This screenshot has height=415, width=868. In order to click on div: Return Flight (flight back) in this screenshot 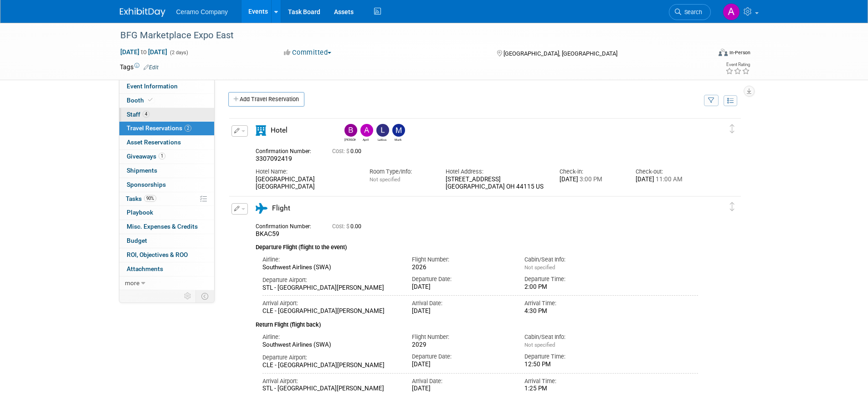, I will do `click(477, 322)`.